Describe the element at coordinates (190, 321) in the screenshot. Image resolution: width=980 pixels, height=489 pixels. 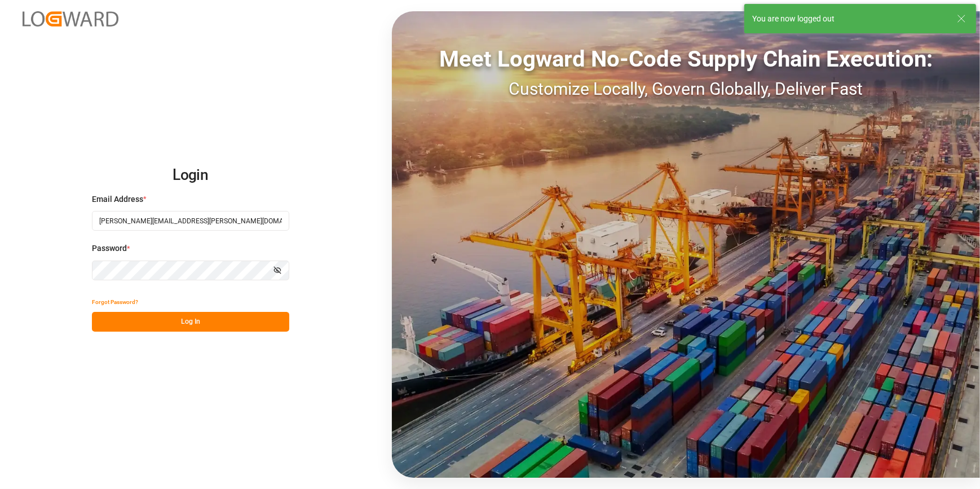
I see `button: Log In` at that location.